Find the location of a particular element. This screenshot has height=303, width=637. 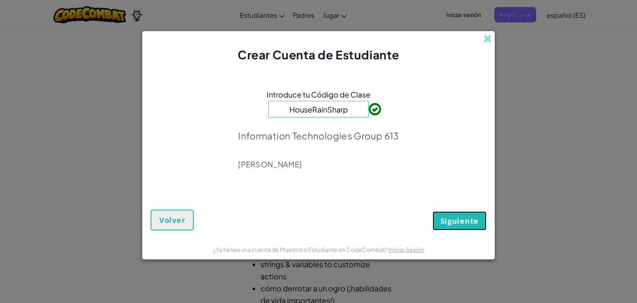

span: Siguiente is located at coordinates (460, 221).